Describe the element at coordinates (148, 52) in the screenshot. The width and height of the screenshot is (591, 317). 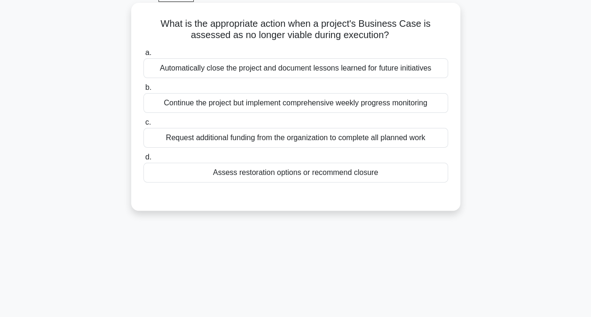
I see `span: a.` at that location.